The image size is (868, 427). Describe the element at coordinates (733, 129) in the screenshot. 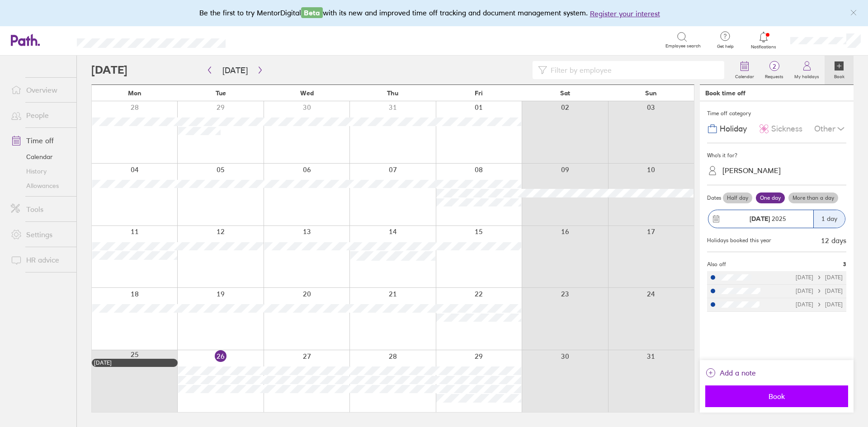

I see `span: Holiday` at that location.